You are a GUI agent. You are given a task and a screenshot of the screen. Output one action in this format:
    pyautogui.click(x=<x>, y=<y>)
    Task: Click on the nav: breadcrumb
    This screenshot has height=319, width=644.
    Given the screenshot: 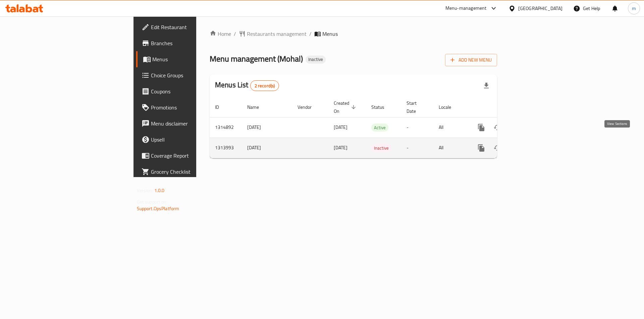 What is the action you would take?
    pyautogui.click(x=353, y=34)
    